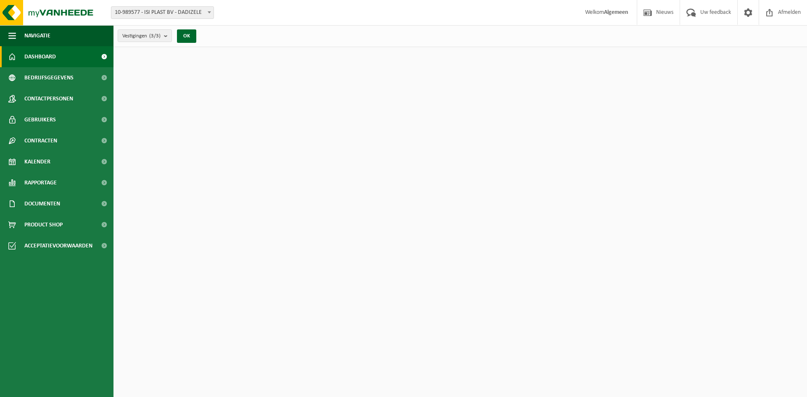 The height and width of the screenshot is (397, 807). Describe the element at coordinates (40, 120) in the screenshot. I see `span: Gebruikers` at that location.